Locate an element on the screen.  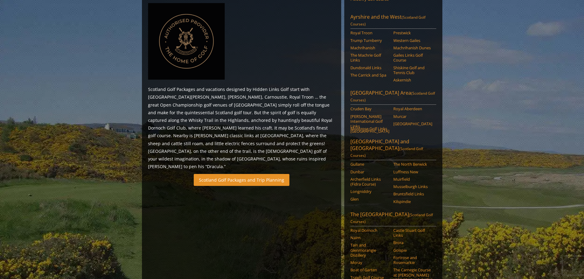
a: Kilspindie is located at coordinates (413, 202).